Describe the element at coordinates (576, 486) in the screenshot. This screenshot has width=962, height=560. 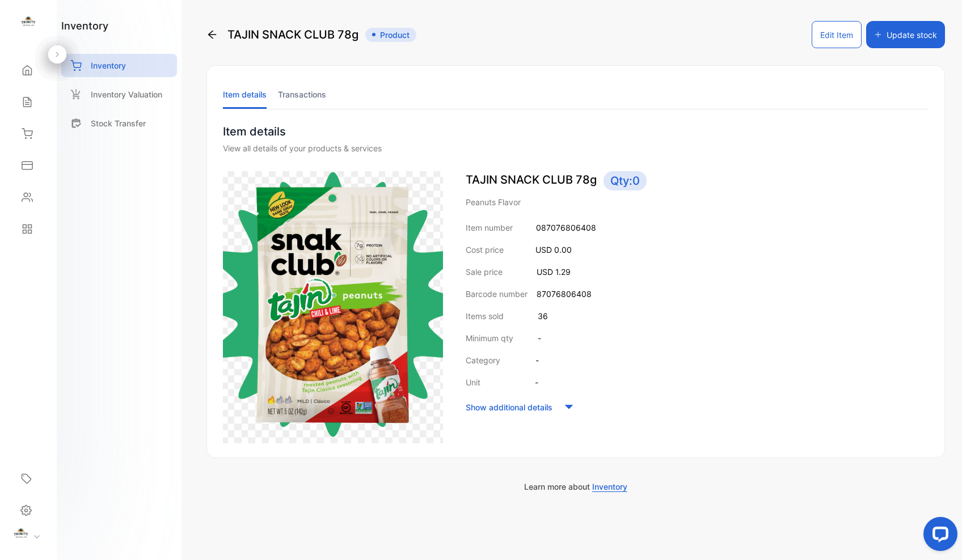
I see `p: Learn more about` at that location.